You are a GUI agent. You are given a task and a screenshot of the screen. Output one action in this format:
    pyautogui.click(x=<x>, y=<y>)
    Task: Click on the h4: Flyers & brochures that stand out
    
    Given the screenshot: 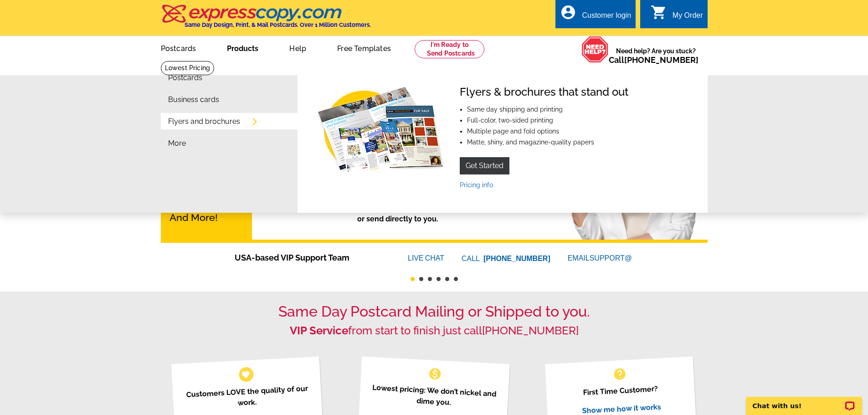 What is the action you would take?
    pyautogui.click(x=544, y=92)
    